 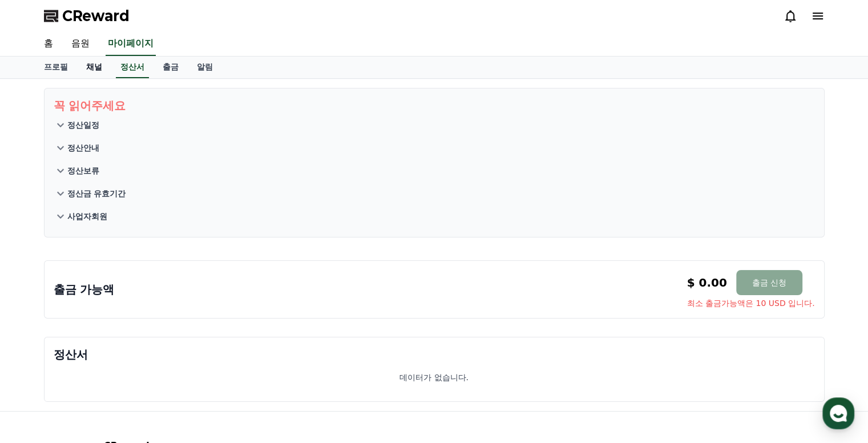 What do you see at coordinates (183, 370) in the screenshot?
I see `span: 설정` at bounding box center [183, 370].